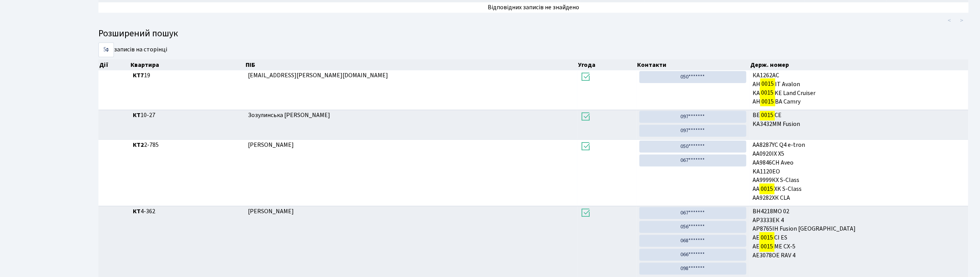  I want to click on label: записів на сторінці, so click(133, 50).